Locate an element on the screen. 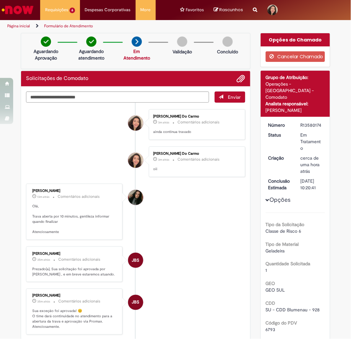  p: ainda continua travado is located at coordinates (196, 132).